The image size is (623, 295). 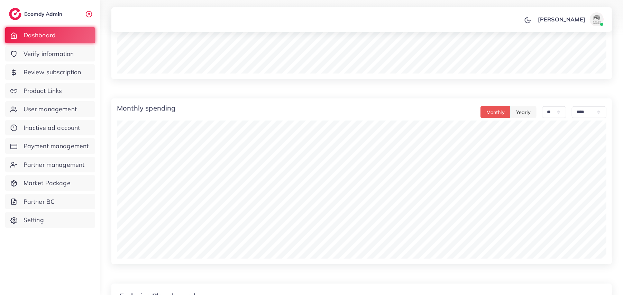 What do you see at coordinates (50, 183) in the screenshot?
I see `a: Market Package` at bounding box center [50, 183].